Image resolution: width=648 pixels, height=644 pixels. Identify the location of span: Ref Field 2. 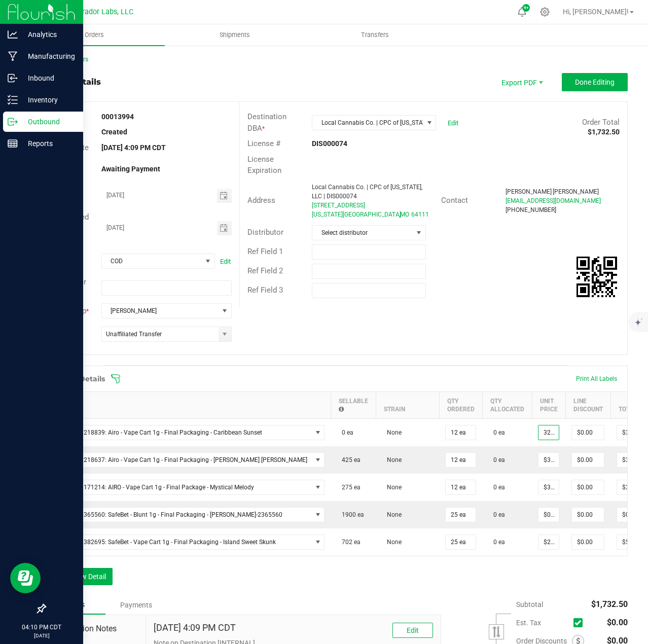
(265, 271).